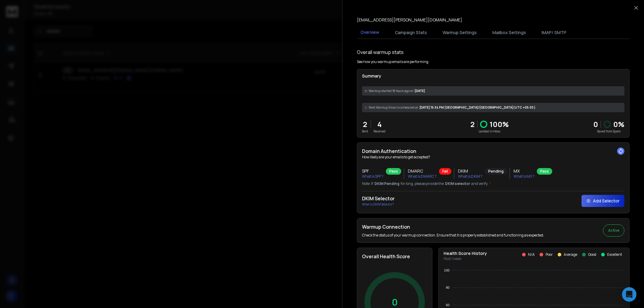 Image resolution: width=644 pixels, height=308 pixels. I want to click on button: Add Selector, so click(603, 201).